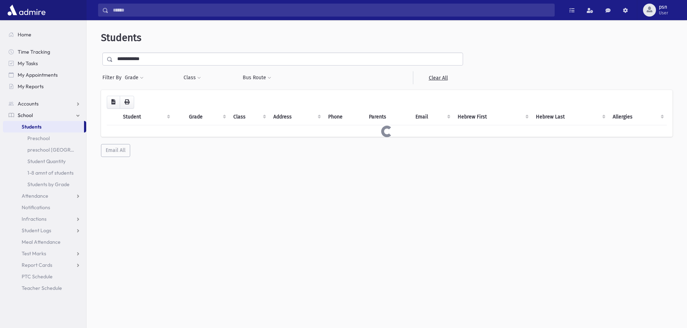 This screenshot has width=687, height=328. I want to click on input: Search, so click(331, 10).